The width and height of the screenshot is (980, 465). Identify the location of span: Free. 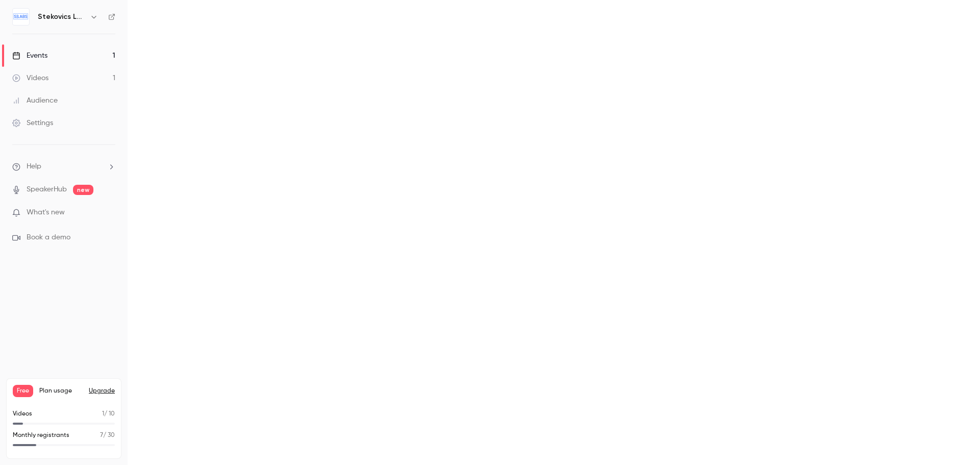
(23, 391).